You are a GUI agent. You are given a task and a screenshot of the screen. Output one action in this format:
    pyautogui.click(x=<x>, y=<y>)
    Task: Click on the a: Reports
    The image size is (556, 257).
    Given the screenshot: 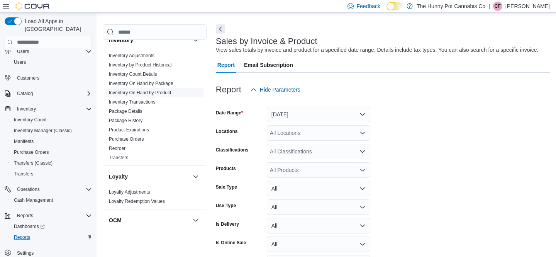 What is the action you would take?
    pyautogui.click(x=22, y=237)
    